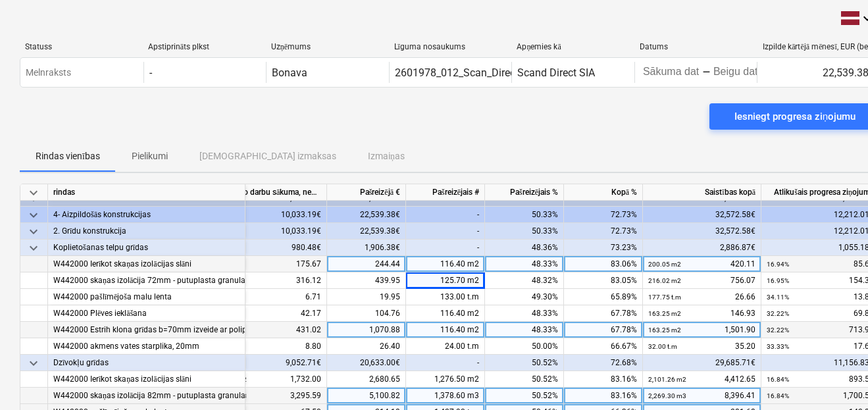  I want to click on div: 3,295.59, so click(267, 396).